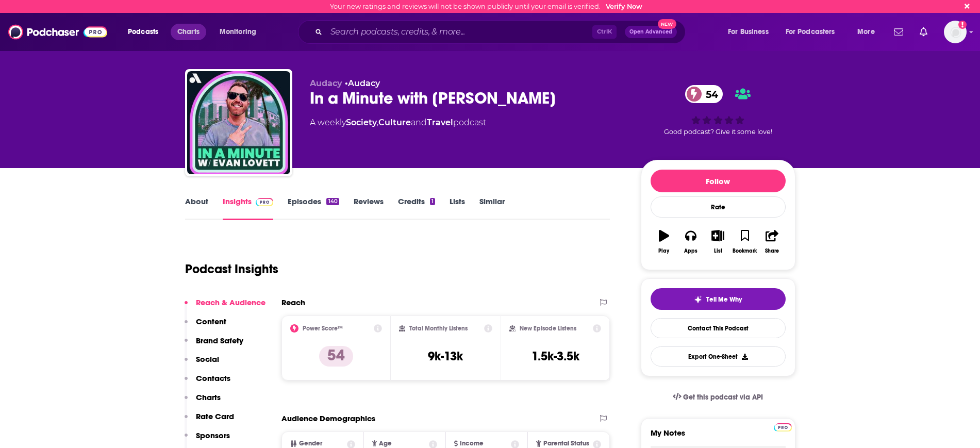  I want to click on div: 140, so click(333, 202).